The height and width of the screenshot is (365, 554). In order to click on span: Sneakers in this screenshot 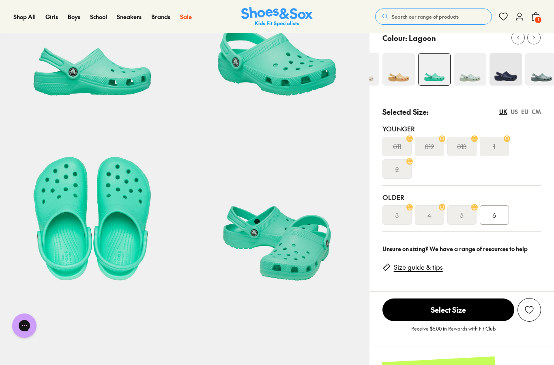, I will do `click(129, 17)`.